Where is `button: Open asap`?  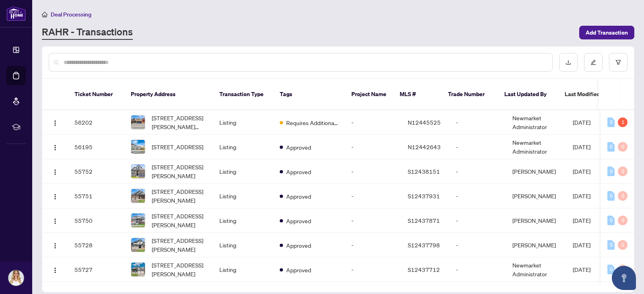
button: Open asap is located at coordinates (624, 278).